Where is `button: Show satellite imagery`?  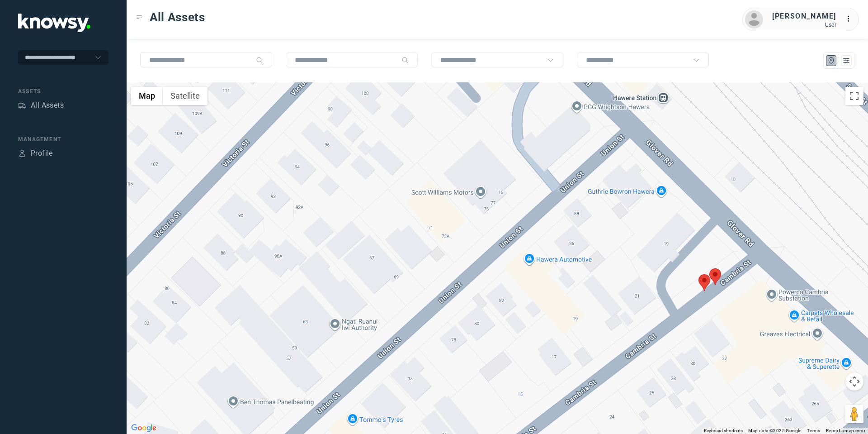
button: Show satellite imagery is located at coordinates (185, 96).